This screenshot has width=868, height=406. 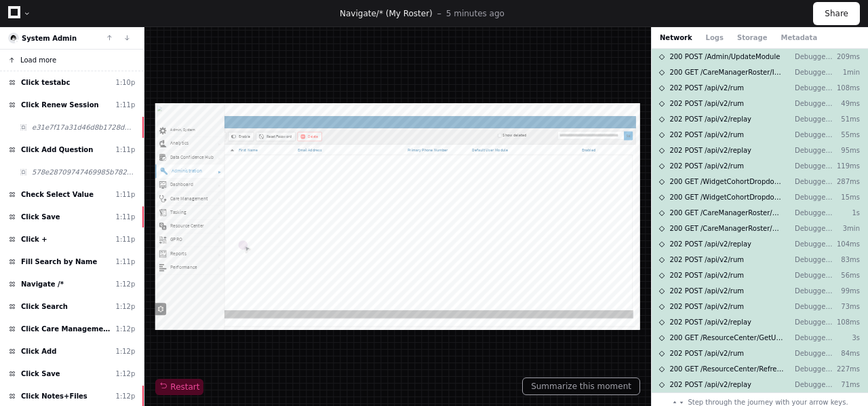 What do you see at coordinates (676, 37) in the screenshot?
I see `button: Network` at bounding box center [676, 37].